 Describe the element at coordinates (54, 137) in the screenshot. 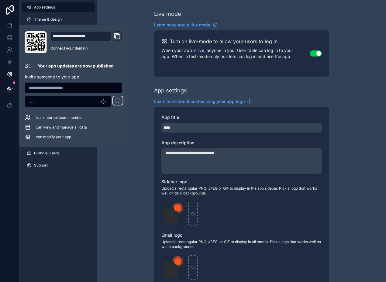

I see `span: can modify your app` at that location.